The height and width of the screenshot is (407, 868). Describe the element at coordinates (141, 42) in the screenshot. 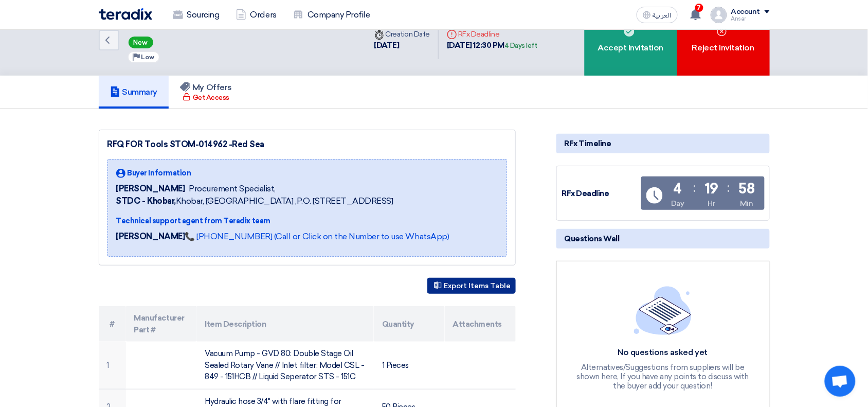

I see `span: New` at that location.